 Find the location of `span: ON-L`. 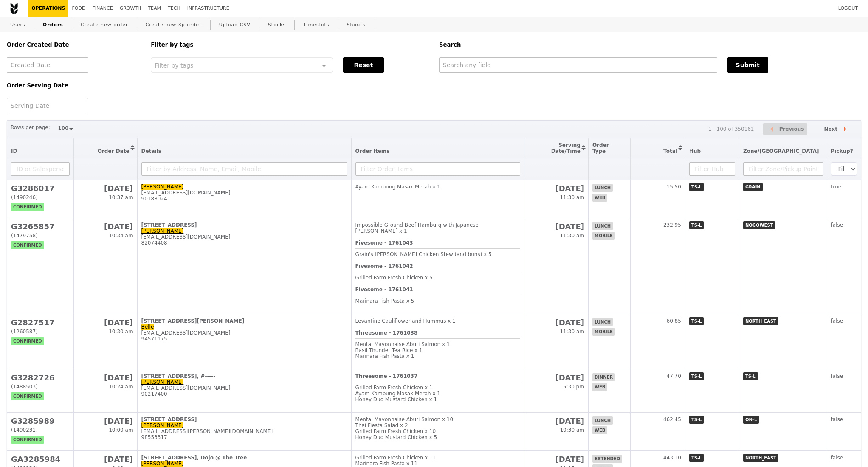

span: ON-L is located at coordinates (751, 420).